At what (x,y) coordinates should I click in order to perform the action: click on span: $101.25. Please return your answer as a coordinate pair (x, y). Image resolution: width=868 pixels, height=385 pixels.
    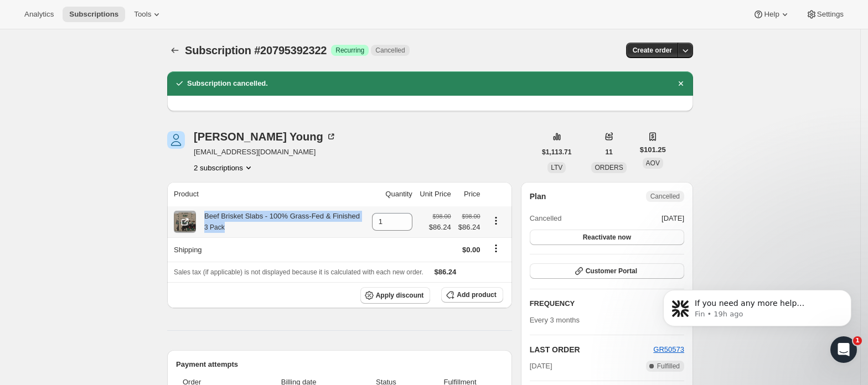
    Looking at the image, I should click on (653, 150).